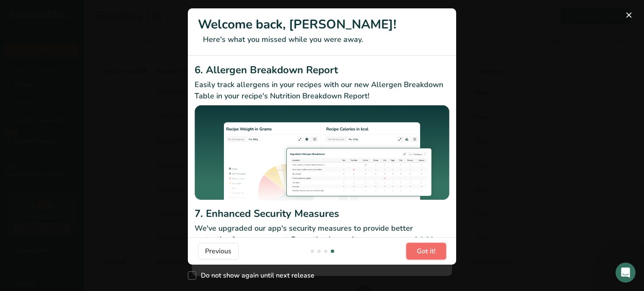  I want to click on button: Previous, so click(218, 251).